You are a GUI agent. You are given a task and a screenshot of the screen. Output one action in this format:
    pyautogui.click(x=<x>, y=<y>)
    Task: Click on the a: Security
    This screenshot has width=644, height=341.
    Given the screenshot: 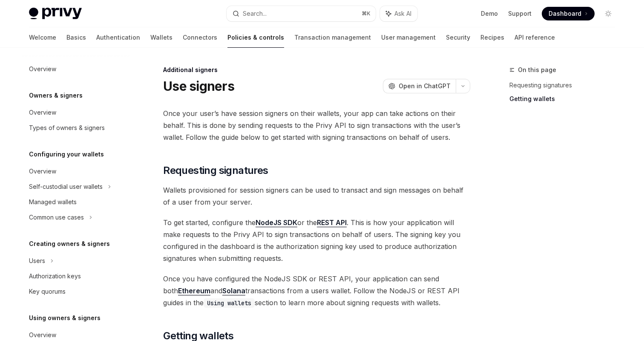 What is the action you would take?
    pyautogui.click(x=458, y=38)
    